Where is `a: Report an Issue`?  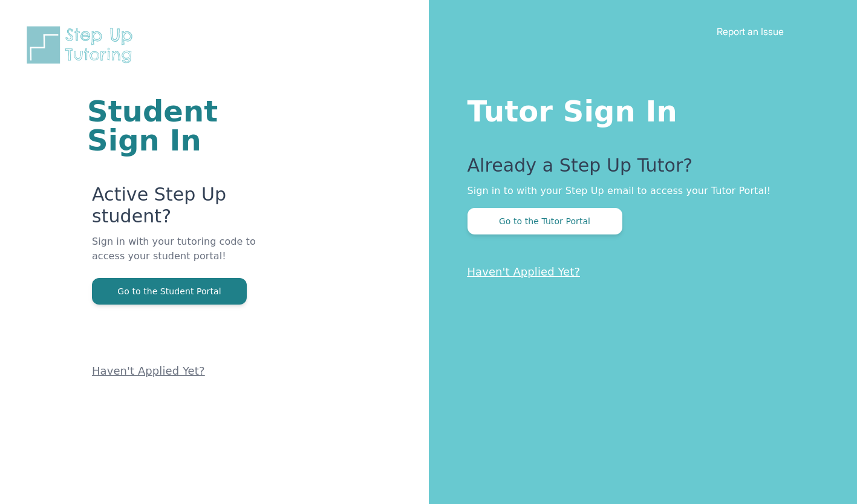
a: Report an Issue is located at coordinates (750, 31).